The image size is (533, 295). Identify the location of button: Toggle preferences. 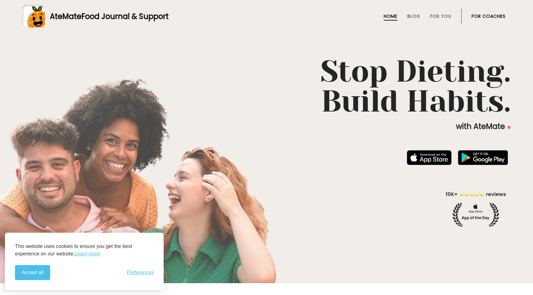
(140, 272).